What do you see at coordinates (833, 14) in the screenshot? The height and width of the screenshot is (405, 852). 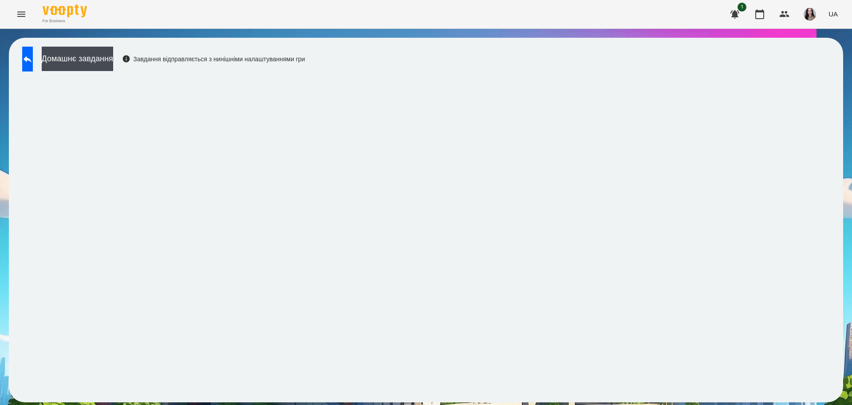 I see `span: UA` at bounding box center [833, 14].